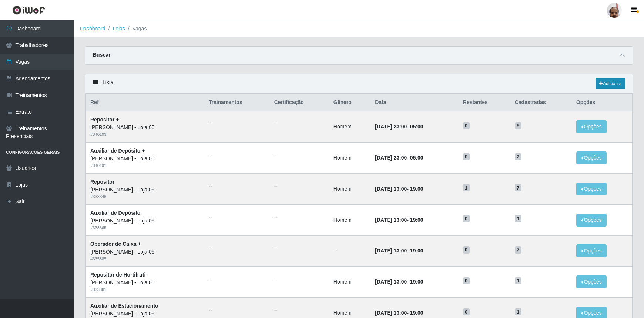 The image size is (644, 318). Describe the element at coordinates (145, 165) in the screenshot. I see `div: # 340191` at that location.